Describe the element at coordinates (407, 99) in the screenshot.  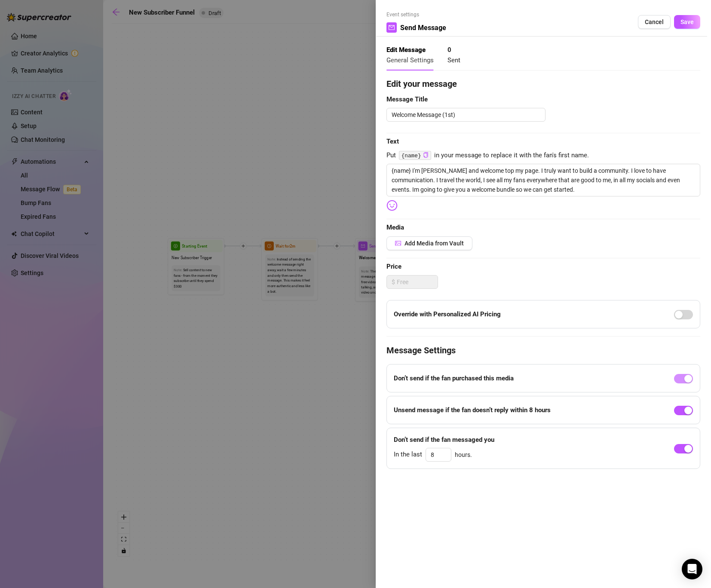
I see `strong: Message Title` at that location.